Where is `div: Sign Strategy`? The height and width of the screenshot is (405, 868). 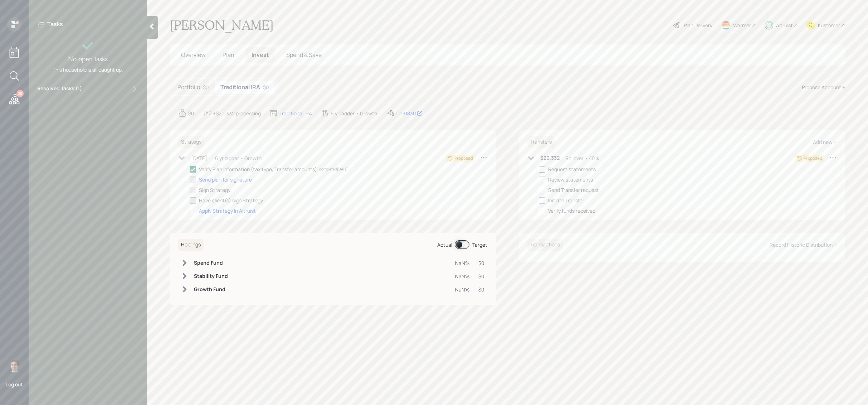
div: Sign Strategy is located at coordinates (214, 190).